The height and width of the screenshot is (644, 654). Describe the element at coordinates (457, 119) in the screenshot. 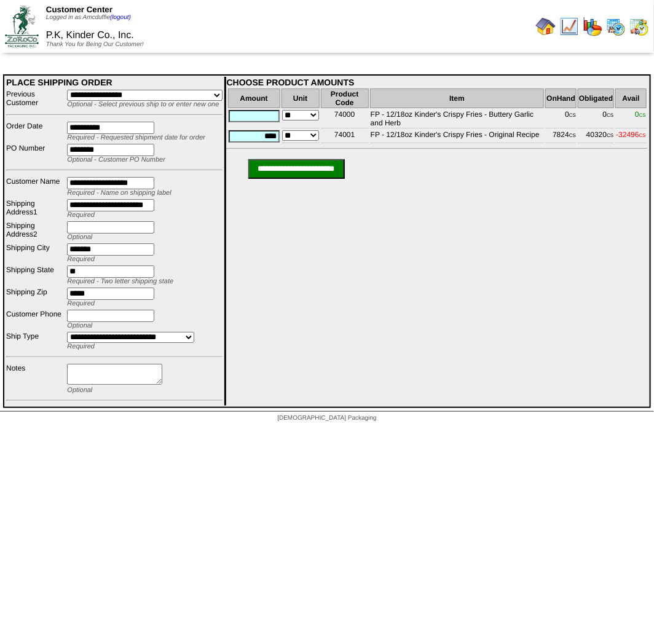

I see `td: FP - 12/18oz Kinder's Crispy Fries - Buttery Garlic and Herb` at that location.